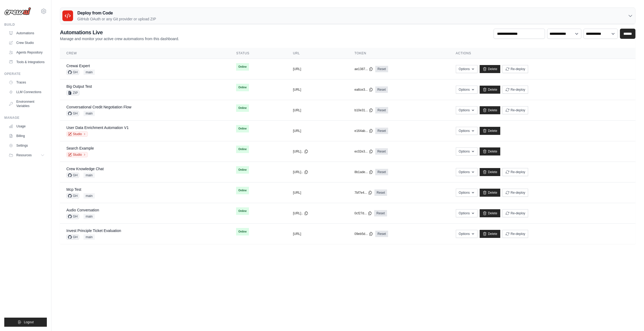  Describe the element at coordinates (25, 74) in the screenshot. I see `div: Operate` at that location.